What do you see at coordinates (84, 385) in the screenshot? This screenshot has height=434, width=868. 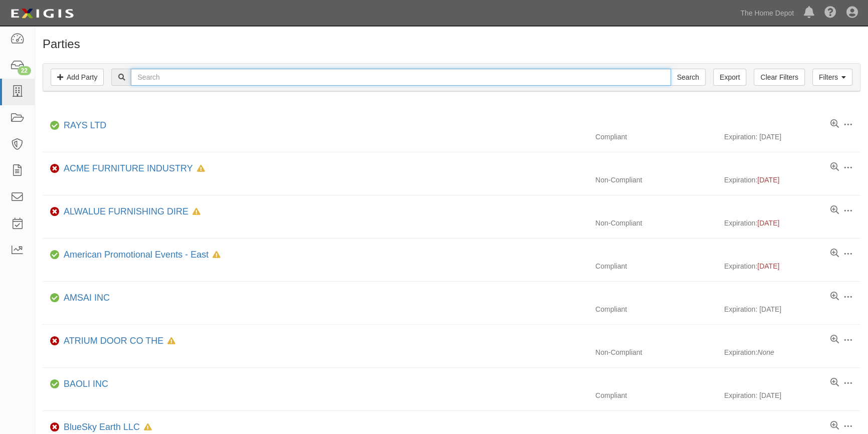 I see `div: BAOLI INC` at bounding box center [84, 385].